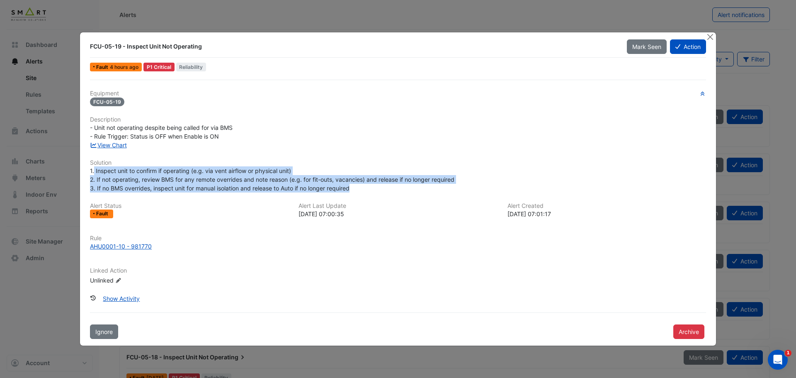 The height and width of the screenshot is (378, 796). Describe the element at coordinates (788, 353) in the screenshot. I see `span: 1` at that location.